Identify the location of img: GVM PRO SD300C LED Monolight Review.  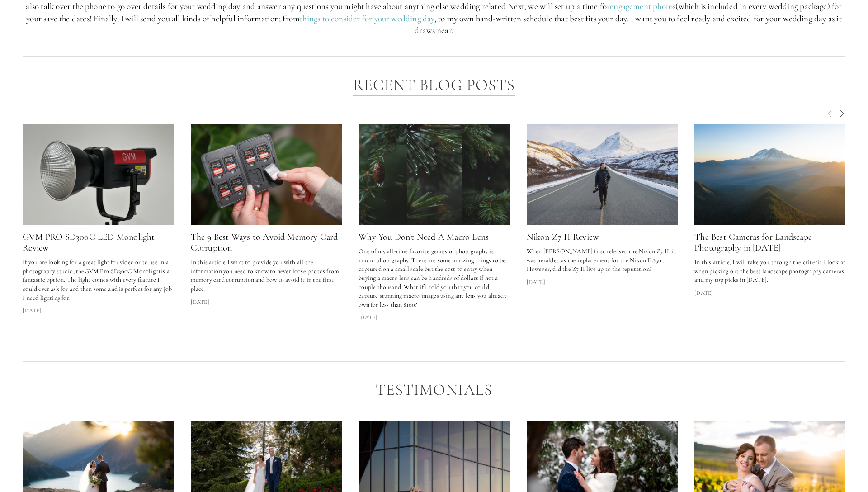
(98, 174).